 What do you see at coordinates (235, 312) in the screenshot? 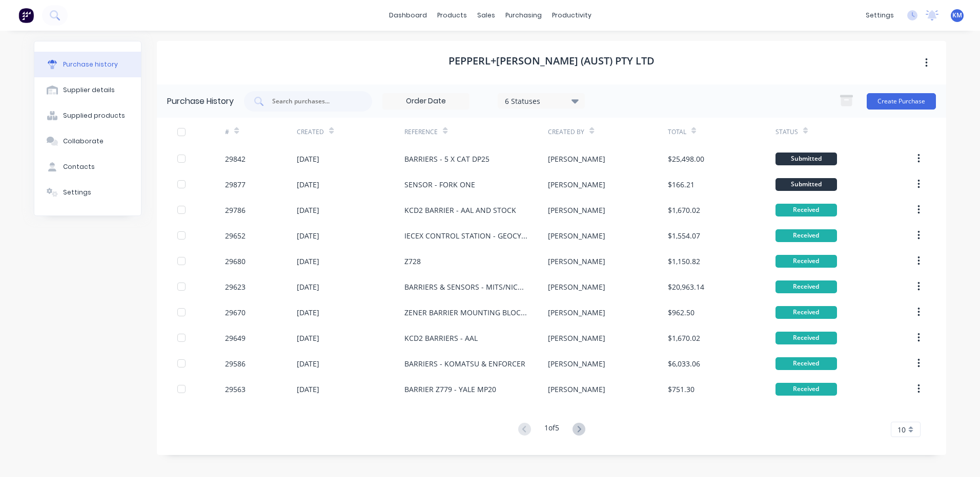
I see `div: 29670` at bounding box center [235, 312].